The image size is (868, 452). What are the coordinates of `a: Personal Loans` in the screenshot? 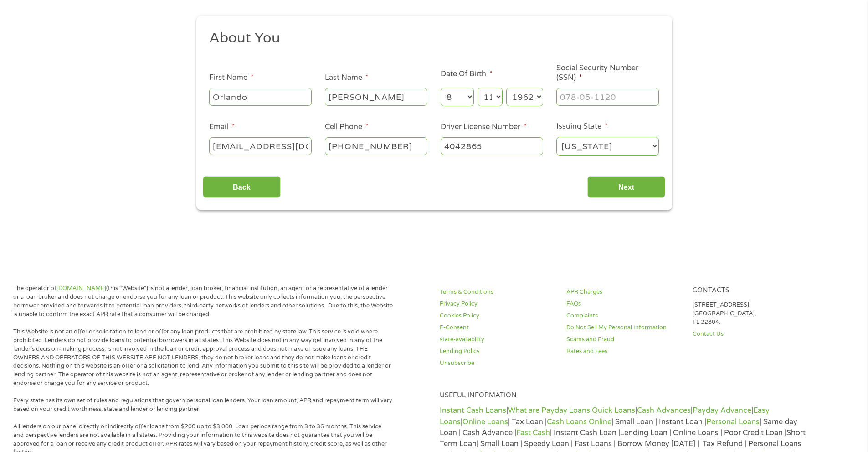 It's located at (733, 422).